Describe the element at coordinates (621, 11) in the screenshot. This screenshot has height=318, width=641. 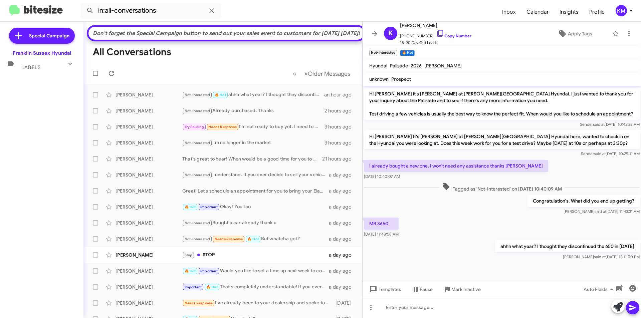
I see `button: KM` at that location.